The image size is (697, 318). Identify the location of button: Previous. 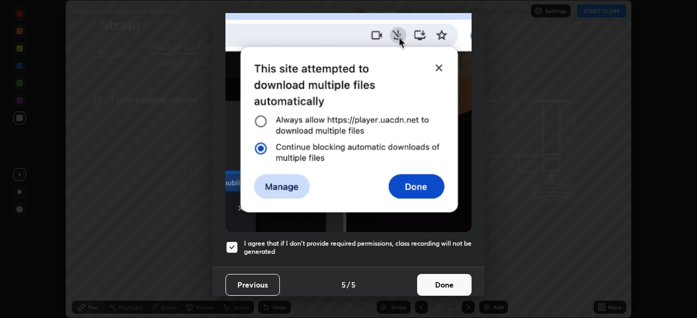
(253, 285).